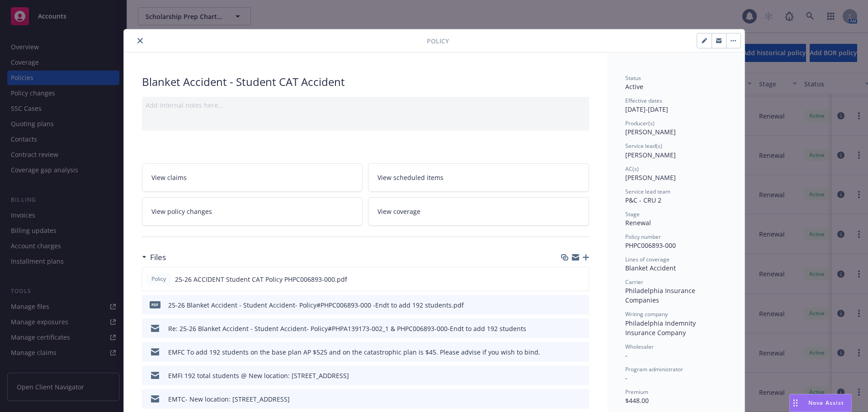 The width and height of the screenshot is (868, 412). Describe the element at coordinates (410, 177) in the screenshot. I see `span: View scheduled items` at that location.